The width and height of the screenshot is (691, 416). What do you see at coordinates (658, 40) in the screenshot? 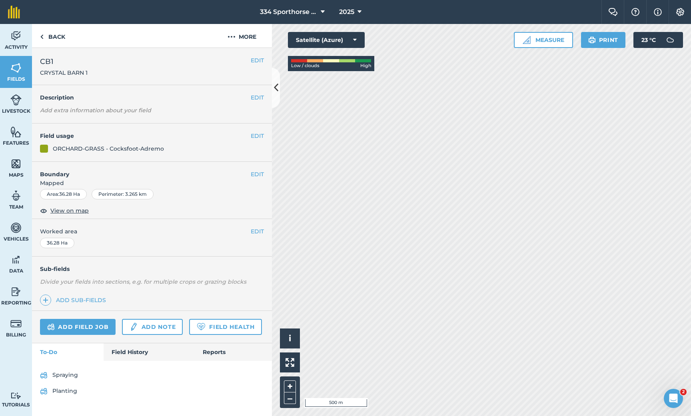
I see `button: 23 °C` at bounding box center [658, 40].